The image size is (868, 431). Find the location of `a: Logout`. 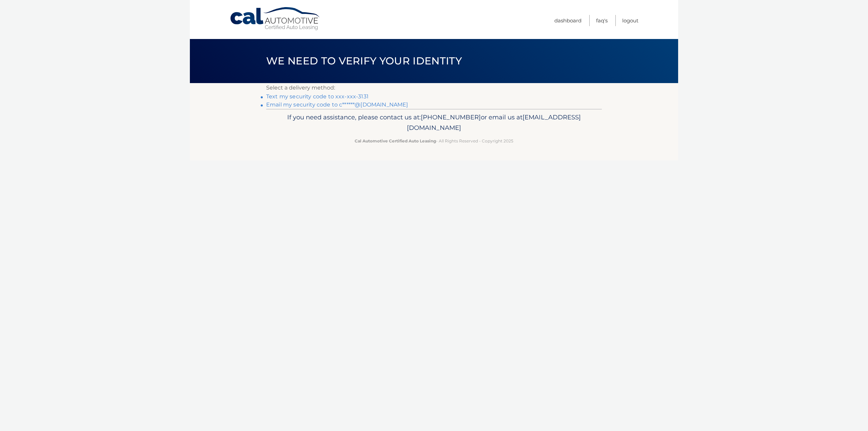

a: Logout is located at coordinates (630, 20).